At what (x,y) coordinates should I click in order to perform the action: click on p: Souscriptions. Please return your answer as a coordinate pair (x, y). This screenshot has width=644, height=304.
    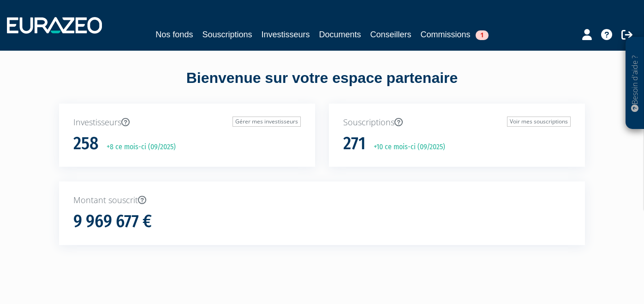
    Looking at the image, I should click on (457, 123).